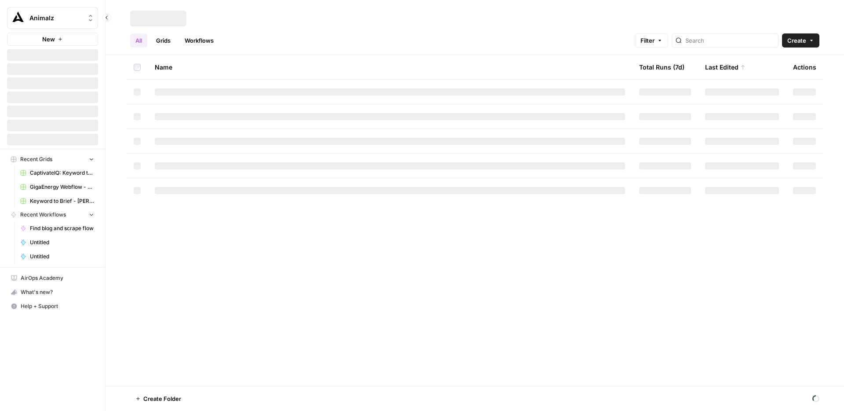  Describe the element at coordinates (62, 228) in the screenshot. I see `span: Find blog and scrape flow` at that location.